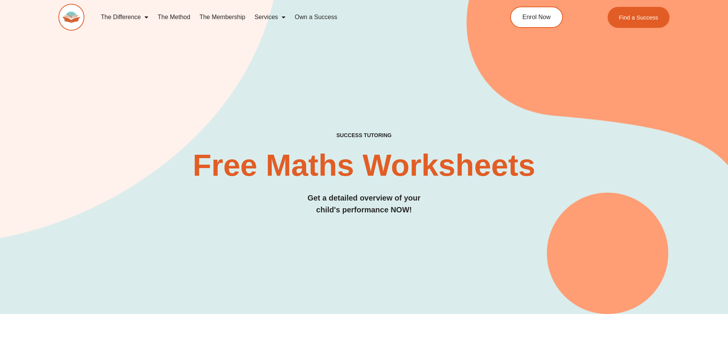 The height and width of the screenshot is (348, 728). Describe the element at coordinates (536, 17) in the screenshot. I see `span: Enrol Now` at that location.